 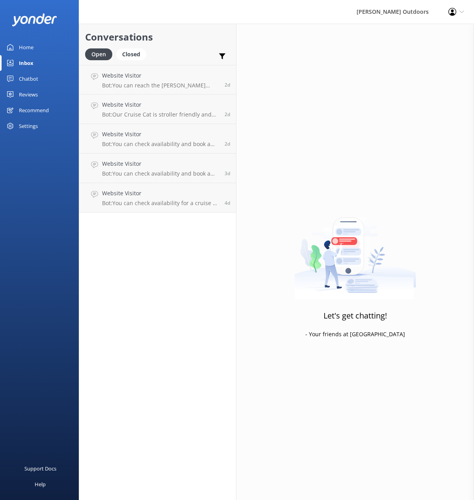 I want to click on div: Open, so click(x=99, y=54).